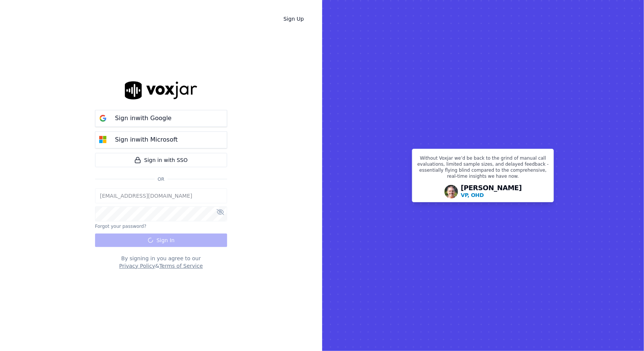 This screenshot has height=351, width=644. What do you see at coordinates (181, 266) in the screenshot?
I see `button: Terms of Service` at bounding box center [181, 266].